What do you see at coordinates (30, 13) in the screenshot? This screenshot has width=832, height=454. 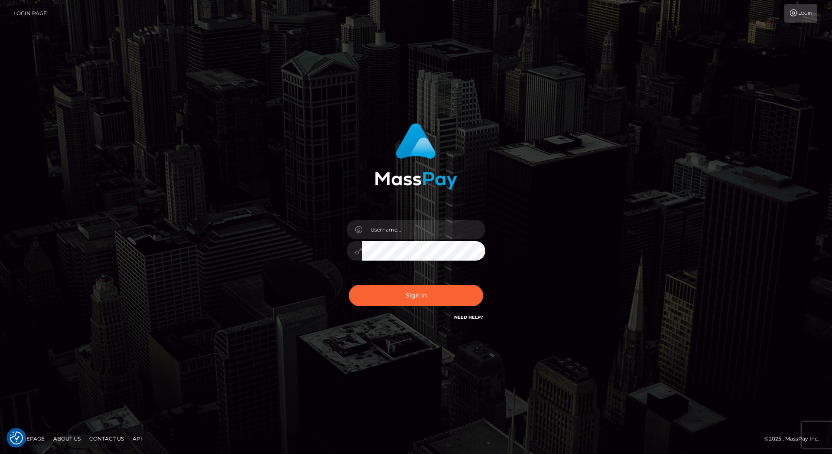 I see `a: Login Page` at bounding box center [30, 13].